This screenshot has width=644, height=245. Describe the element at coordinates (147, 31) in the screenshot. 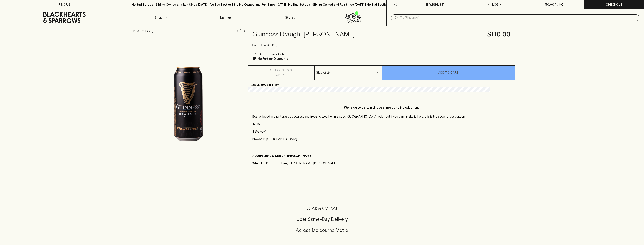

I see `a: SHOP` at that location.